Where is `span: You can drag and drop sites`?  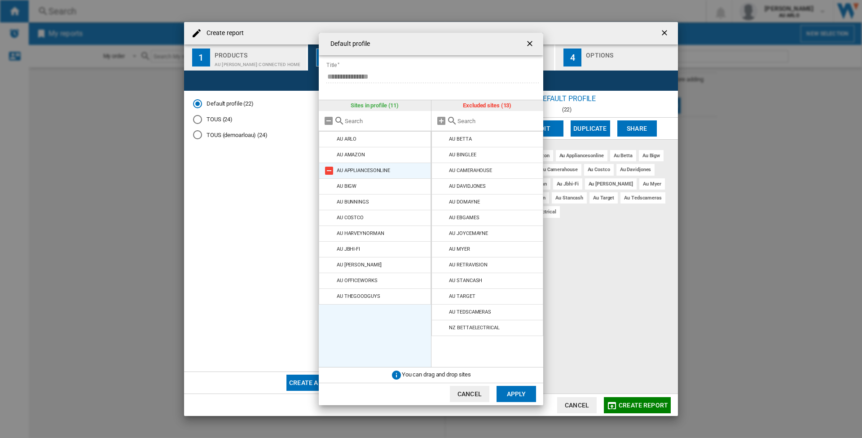
span: You can drag and drop sites is located at coordinates (437, 374).